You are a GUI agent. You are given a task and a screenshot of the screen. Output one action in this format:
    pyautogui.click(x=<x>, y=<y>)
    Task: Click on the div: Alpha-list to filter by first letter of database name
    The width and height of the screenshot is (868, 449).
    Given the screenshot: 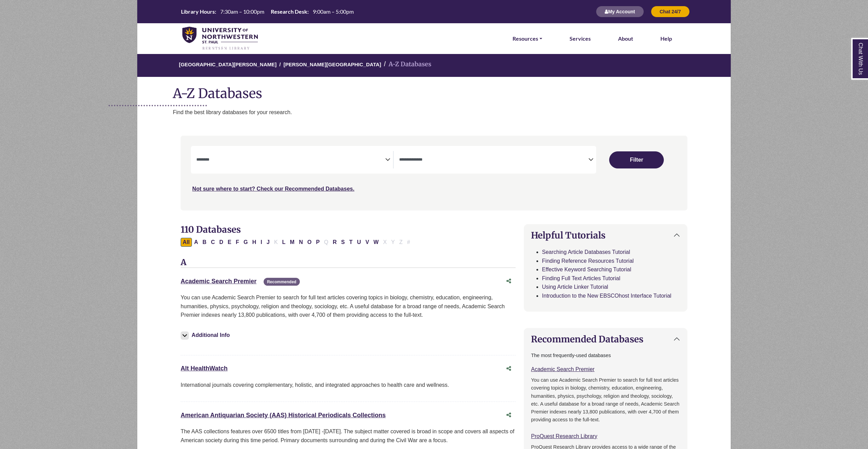 What is the action you would take?
    pyautogui.click(x=297, y=242)
    